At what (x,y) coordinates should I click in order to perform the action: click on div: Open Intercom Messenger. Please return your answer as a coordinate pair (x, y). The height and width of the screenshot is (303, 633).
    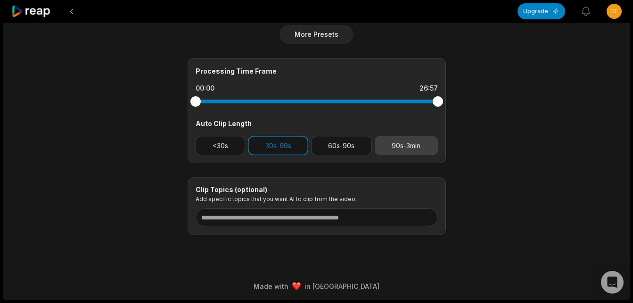
    Looking at the image, I should click on (613, 282).